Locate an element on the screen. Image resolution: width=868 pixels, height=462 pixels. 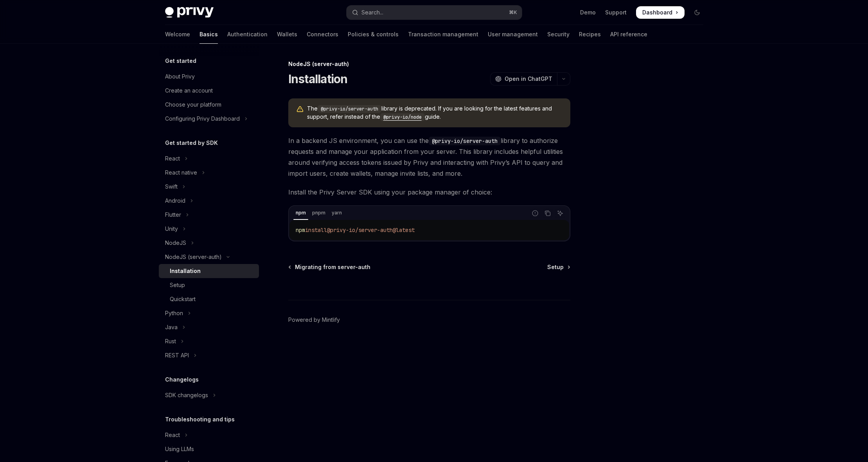
img: dark logo is located at coordinates (189, 12).